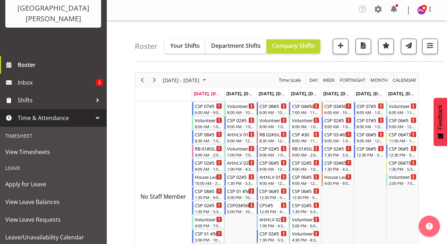  Describe the element at coordinates (272, 123) in the screenshot. I see `div: No Staff Member"s event - Volunteer #5 Begin From Wednesday, September 3, 2025 at 8:00:00 AM GMT+...` at that location.